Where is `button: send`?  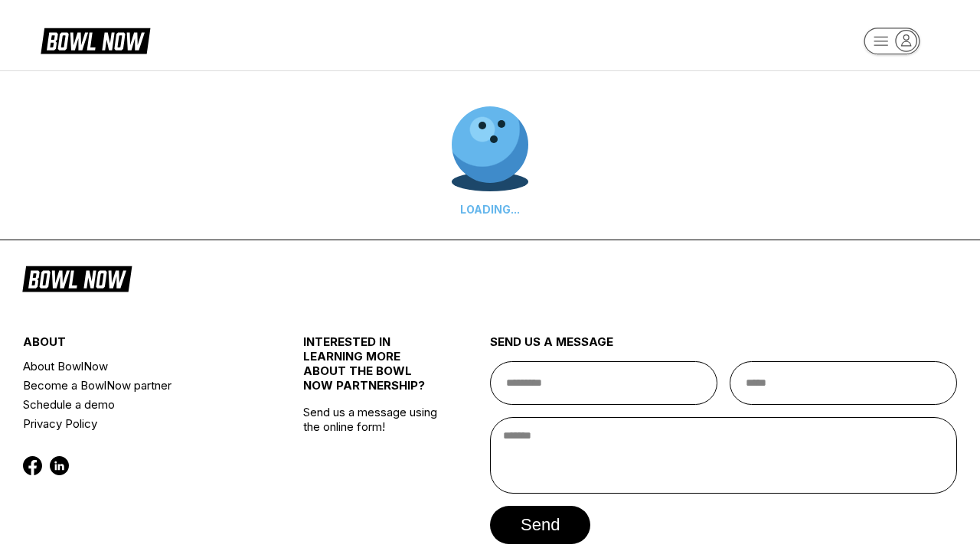 button: send is located at coordinates (540, 524).